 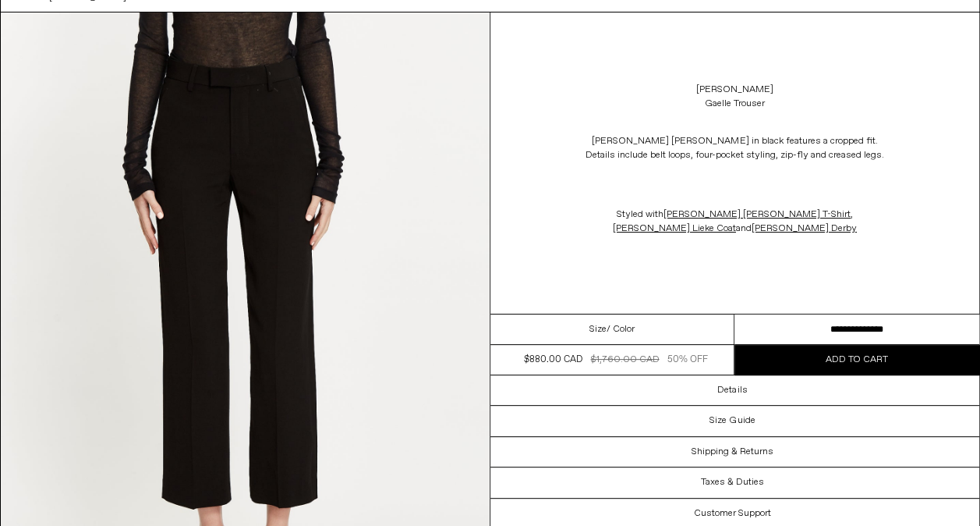 I want to click on h3: Size Guide, so click(x=732, y=420).